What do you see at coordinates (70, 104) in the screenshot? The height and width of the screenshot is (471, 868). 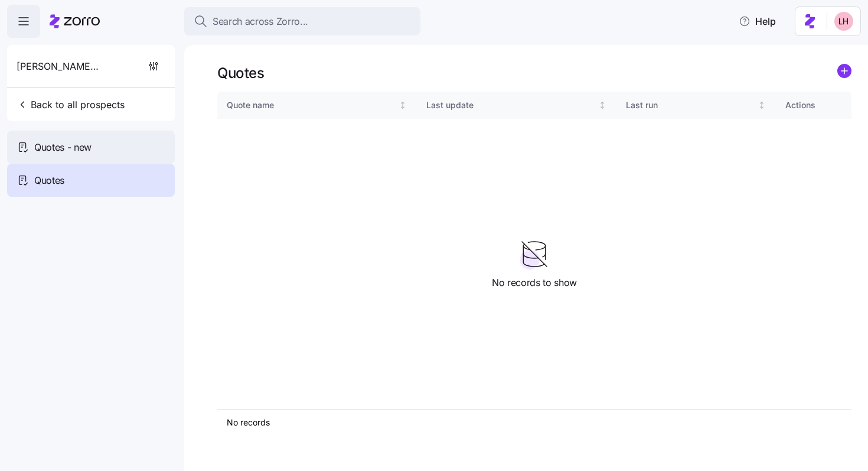 I see `button: Back to all prospects` at bounding box center [70, 104].